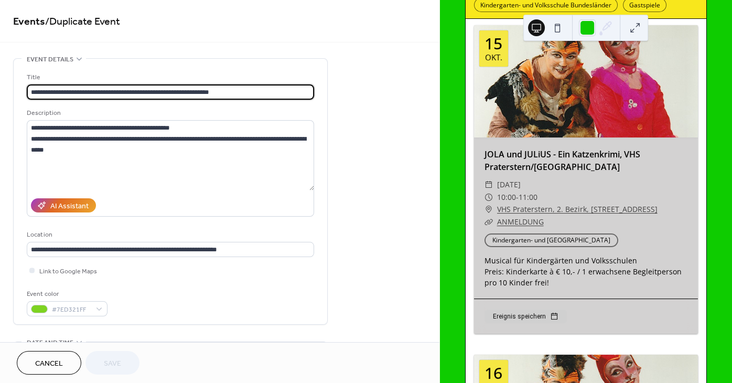 The height and width of the screenshot is (383, 732). What do you see at coordinates (50, 59) in the screenshot?
I see `span: Event details` at bounding box center [50, 59].